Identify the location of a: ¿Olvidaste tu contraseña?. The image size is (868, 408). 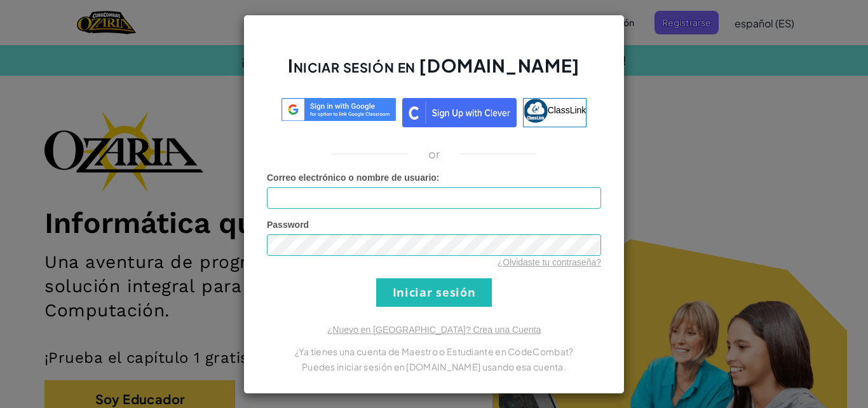
(549, 262).